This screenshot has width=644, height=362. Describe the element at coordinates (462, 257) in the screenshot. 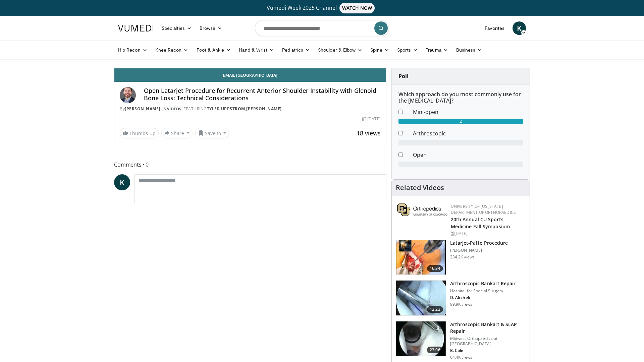

I see `p: 234.2K views` at that location.